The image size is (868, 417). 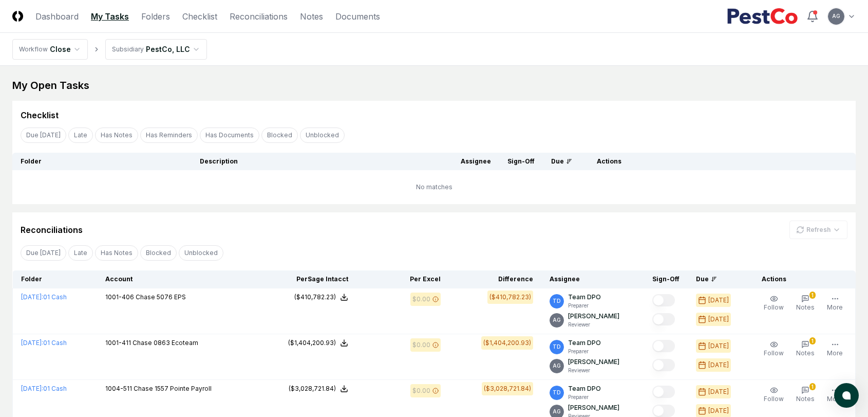 What do you see at coordinates (311, 17) in the screenshot?
I see `a: Notes` at bounding box center [311, 17].